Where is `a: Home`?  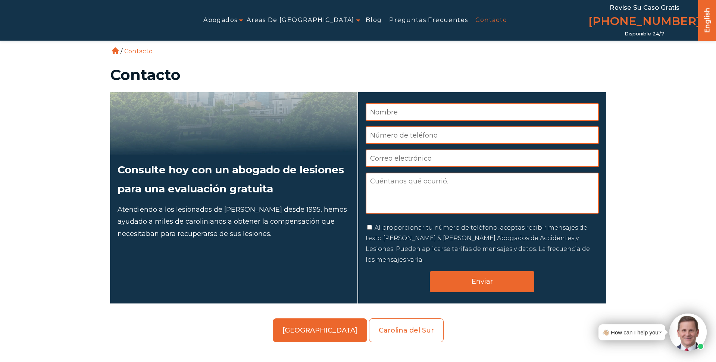 a: Home is located at coordinates (115, 51).